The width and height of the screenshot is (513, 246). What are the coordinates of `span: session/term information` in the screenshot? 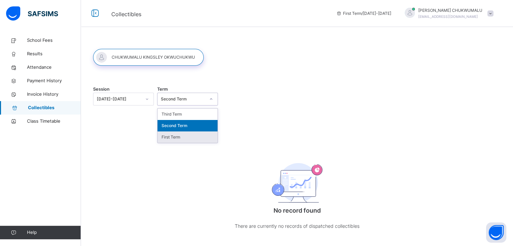 It's located at (364, 13).